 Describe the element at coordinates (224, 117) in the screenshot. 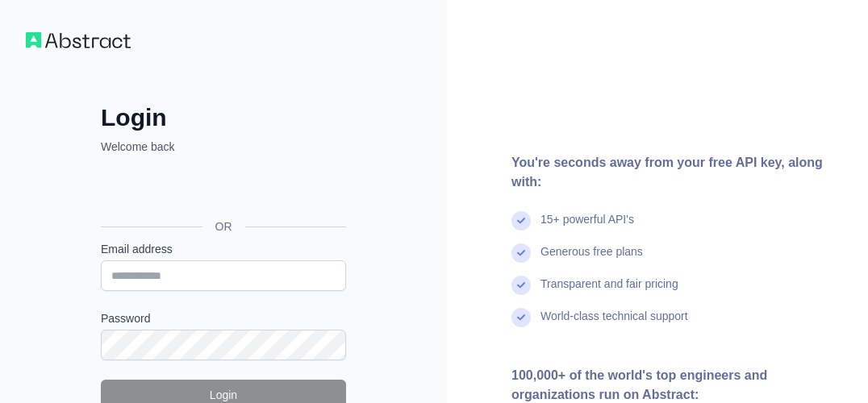

I see `h2: Login` at that location.